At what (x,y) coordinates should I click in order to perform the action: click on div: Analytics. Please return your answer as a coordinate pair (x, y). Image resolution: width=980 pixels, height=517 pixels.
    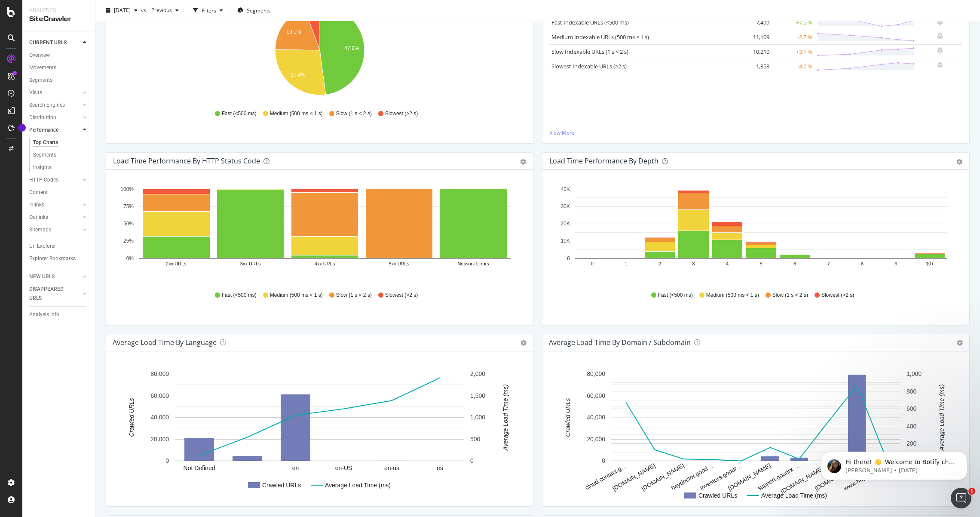
    Looking at the image, I should click on (58, 10).